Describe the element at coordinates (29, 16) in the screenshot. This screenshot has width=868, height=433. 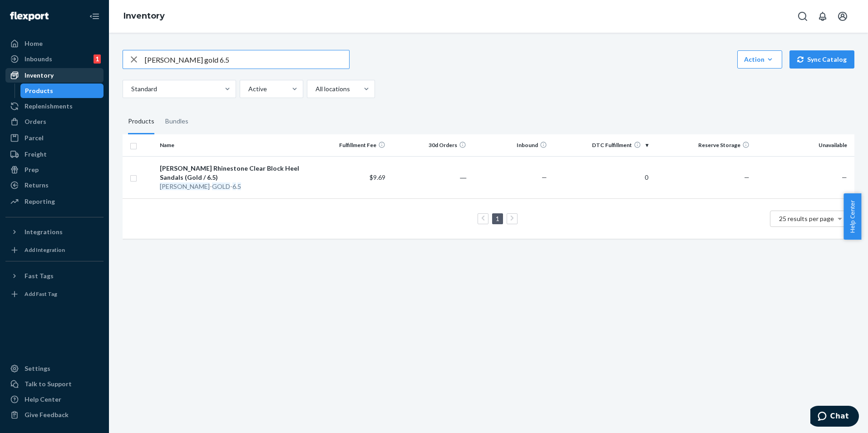
I see `img: Flexport logo` at that location.